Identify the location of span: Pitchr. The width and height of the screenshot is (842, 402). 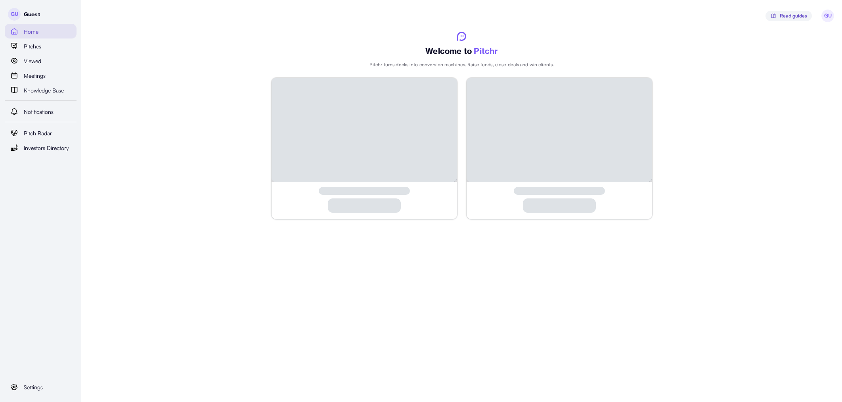
(486, 51).